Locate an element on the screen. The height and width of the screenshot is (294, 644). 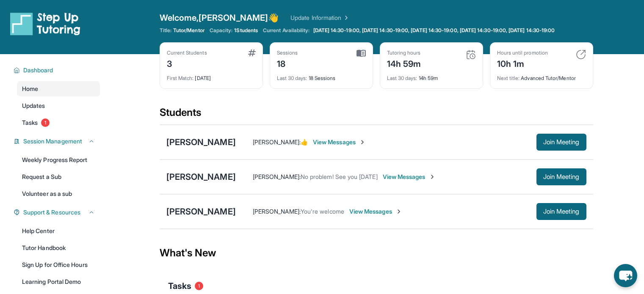
div: 18 is located at coordinates (287, 63).